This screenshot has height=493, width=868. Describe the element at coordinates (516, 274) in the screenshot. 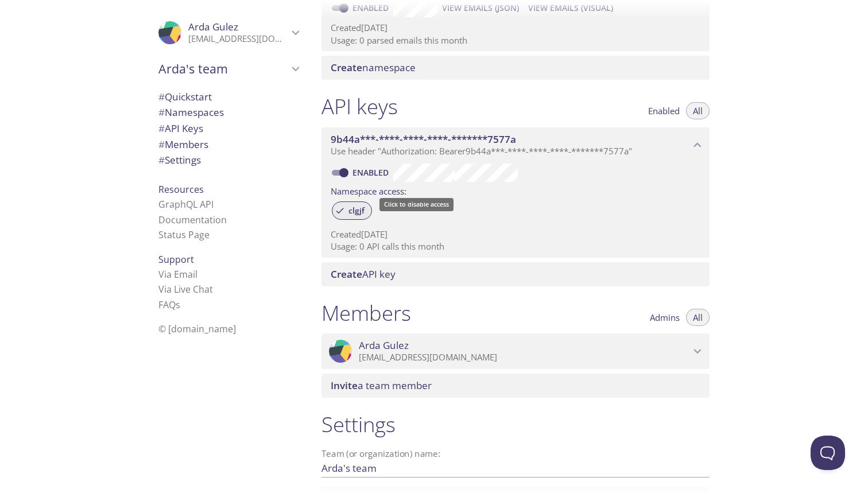

I see `div: Create API Key` at that location.